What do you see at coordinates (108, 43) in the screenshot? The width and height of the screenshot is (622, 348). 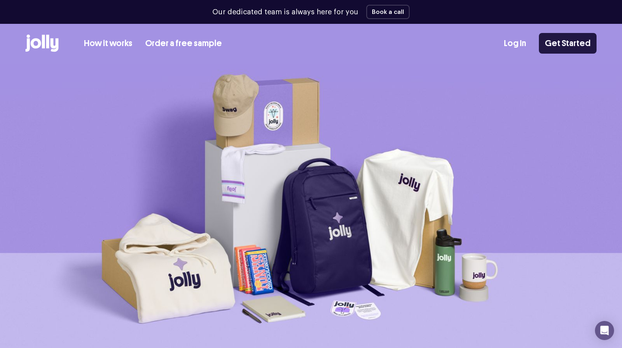 I see `a: How it works` at bounding box center [108, 43].